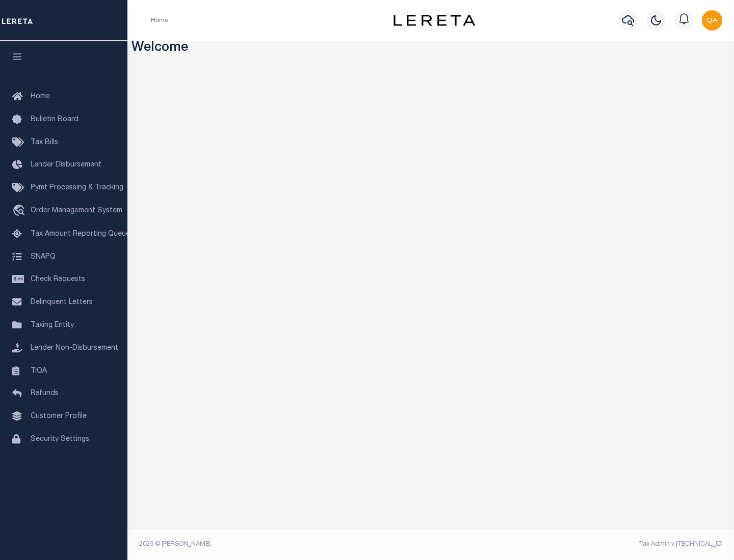  I want to click on img: svg+xml;base64,PHN2ZyB4bWxucz0iaHR0cDovL3d3dy53My5vcmcvMjAwMC9zdmciIHBvaW50ZXItZXZlbnRzPSJub25lIi..., so click(712, 20).